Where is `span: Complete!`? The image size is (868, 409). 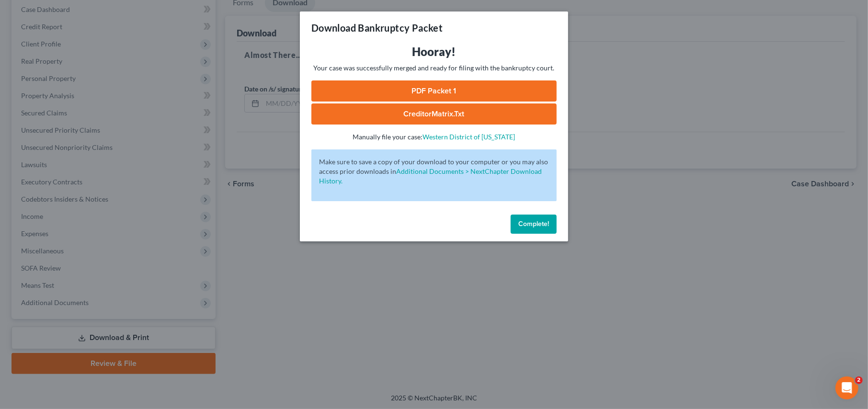
span: Complete! is located at coordinates (534, 224).